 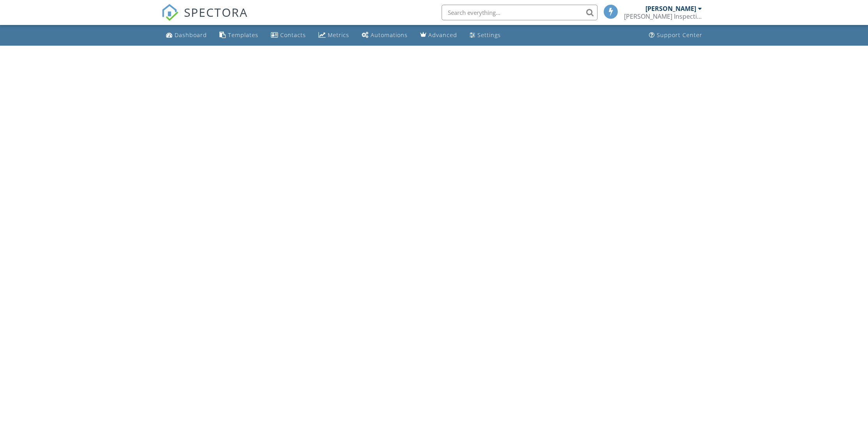 What do you see at coordinates (338, 35) in the screenshot?
I see `div: Metrics` at bounding box center [338, 35].